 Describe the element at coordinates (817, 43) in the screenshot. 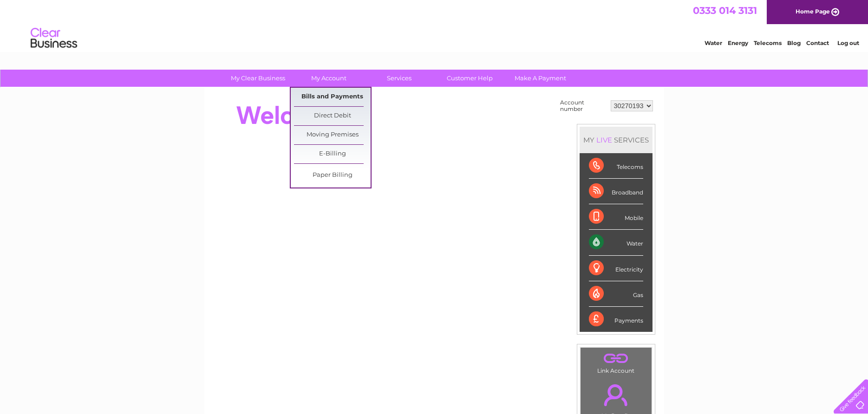

I see `a: Contact` at that location.